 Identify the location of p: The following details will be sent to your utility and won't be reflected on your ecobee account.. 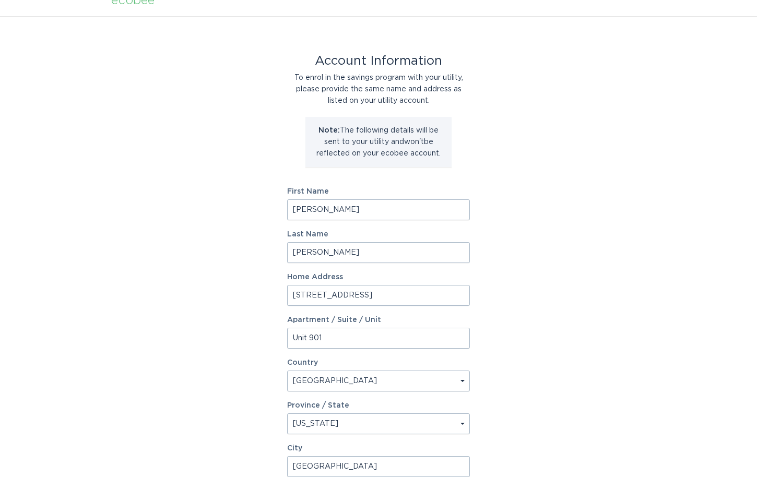
(378, 142).